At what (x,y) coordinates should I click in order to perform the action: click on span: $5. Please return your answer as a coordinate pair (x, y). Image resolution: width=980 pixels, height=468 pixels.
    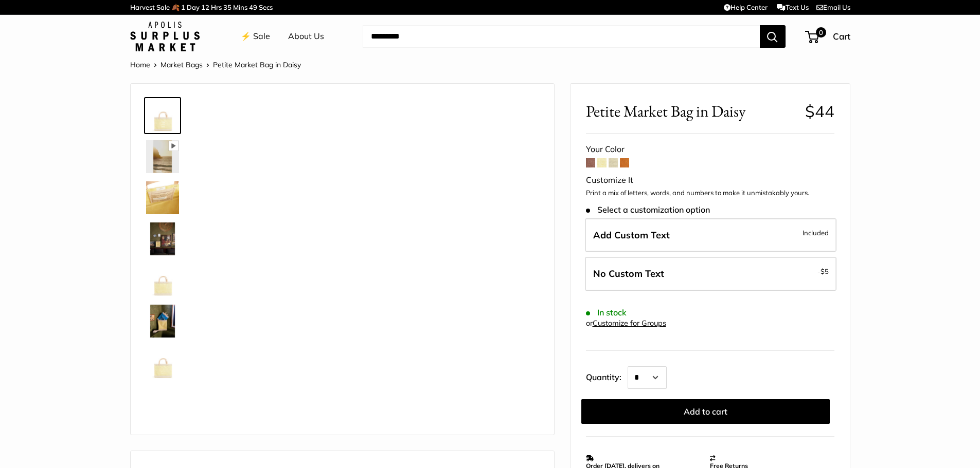
    Looking at the image, I should click on (825, 271).